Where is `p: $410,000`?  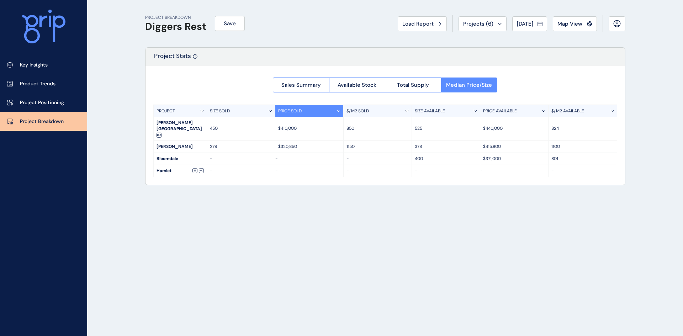 p: $410,000 is located at coordinates (309, 128).